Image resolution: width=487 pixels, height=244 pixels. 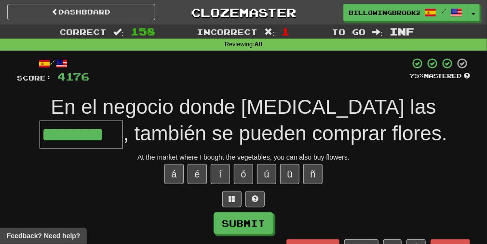 What do you see at coordinates (255, 199) in the screenshot?
I see `button: Single letter hint - you only get 1 per sentence and score half the points! alt+h` at bounding box center [255, 199].